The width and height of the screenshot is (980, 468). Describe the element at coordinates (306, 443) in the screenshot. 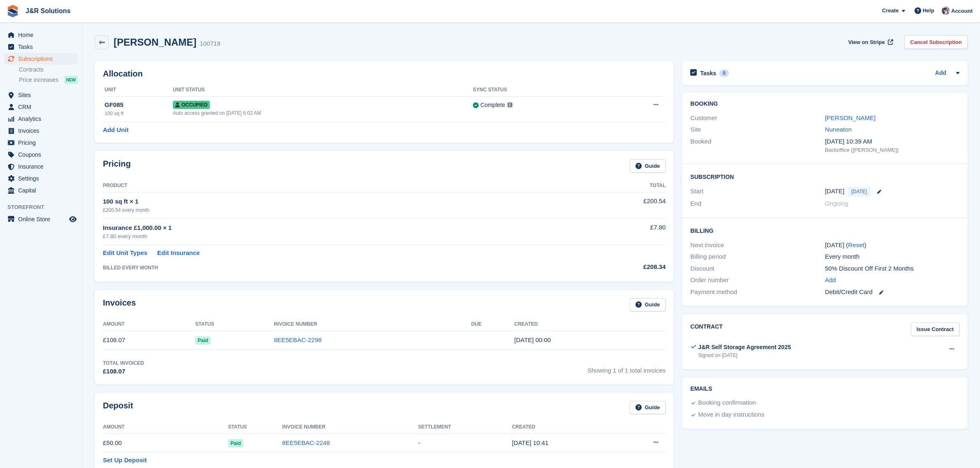

I see `a: 8EE5EBAC-2248` at that location.